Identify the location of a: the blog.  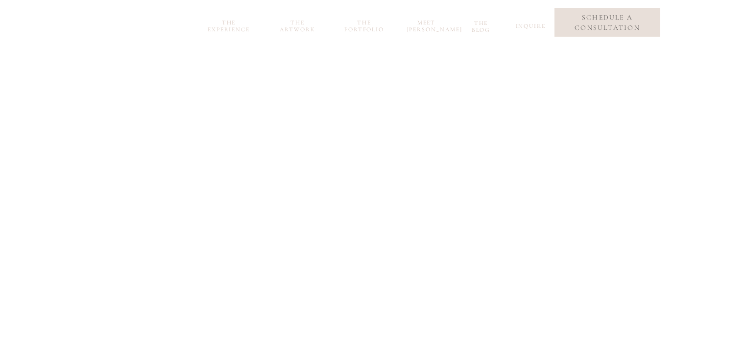
(481, 25).